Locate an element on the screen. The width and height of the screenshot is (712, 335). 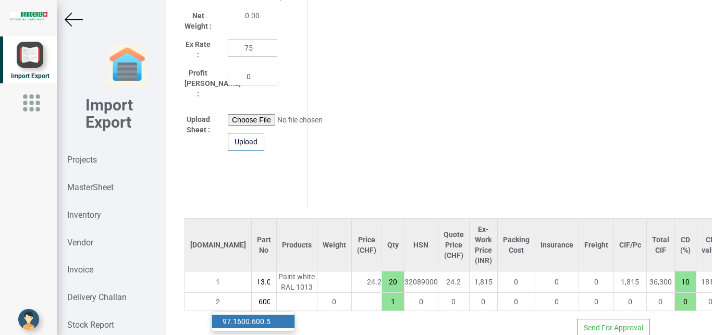
th: Price (CHF) is located at coordinates (367, 245).